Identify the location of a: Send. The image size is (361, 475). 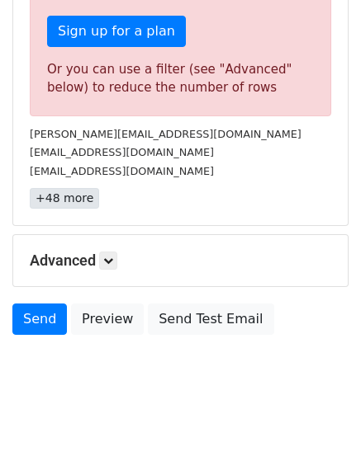
(40, 319).